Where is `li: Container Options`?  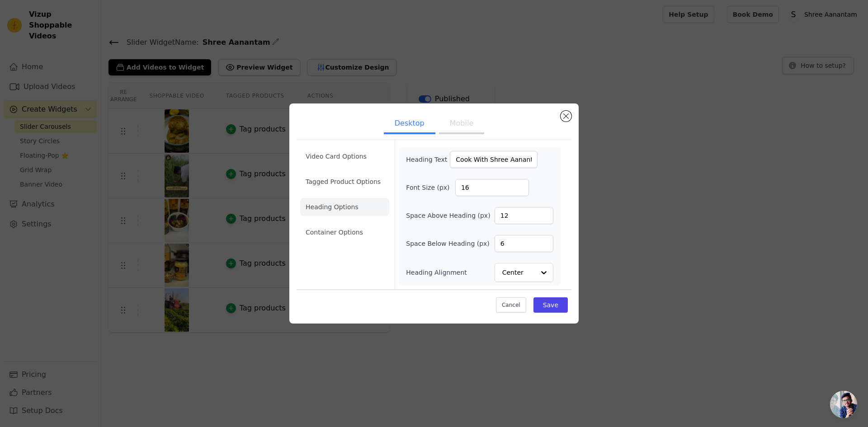
li: Container Options is located at coordinates (345, 232).